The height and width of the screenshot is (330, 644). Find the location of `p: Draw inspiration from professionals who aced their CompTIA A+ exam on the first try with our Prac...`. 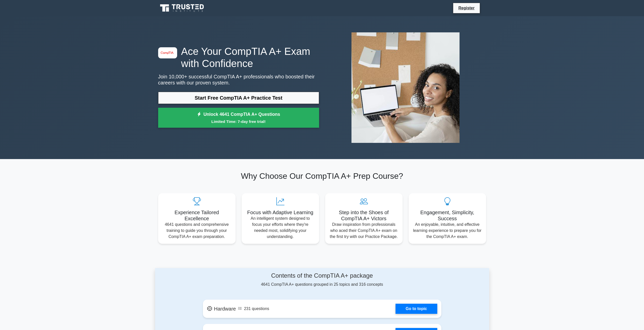

p: Draw inspiration from professionals who aced their CompTIA A+ exam on the first try with our Prac... is located at coordinates (364, 231).